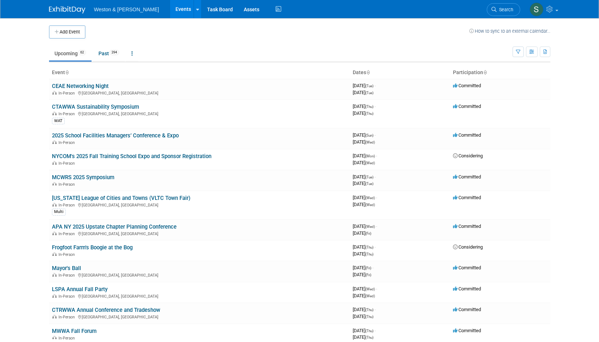  What do you see at coordinates (509, 31) in the screenshot?
I see `a: How to sync to an external calendar...` at bounding box center [509, 31].